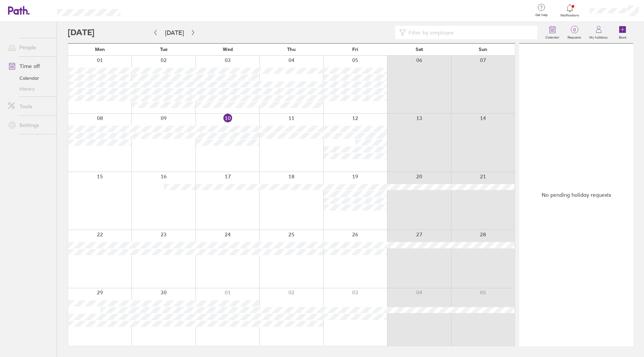 This screenshot has width=644, height=357. I want to click on a: History, so click(30, 89).